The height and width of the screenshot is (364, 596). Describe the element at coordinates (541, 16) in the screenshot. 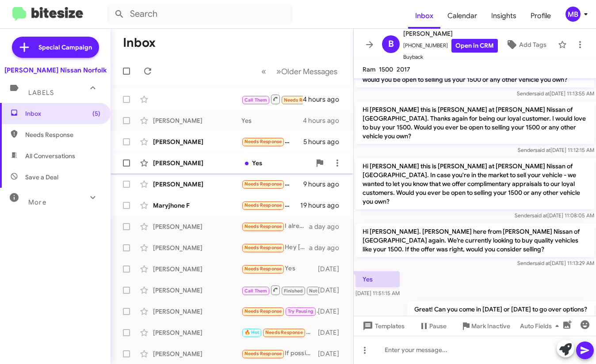

I see `a: Profile` at that location.